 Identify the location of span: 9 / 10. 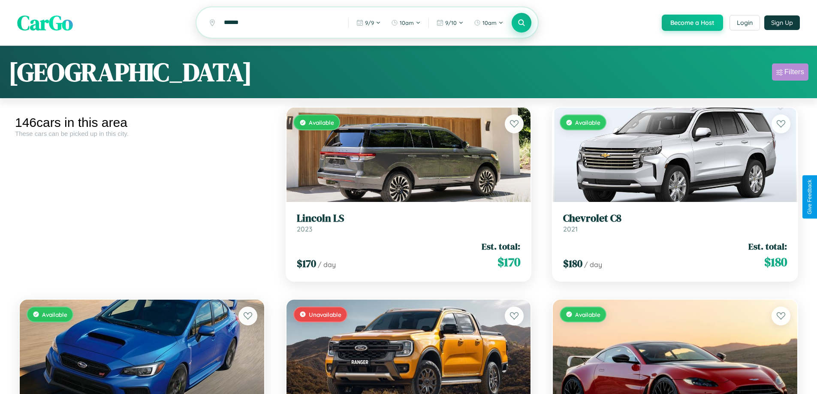
(451, 23).